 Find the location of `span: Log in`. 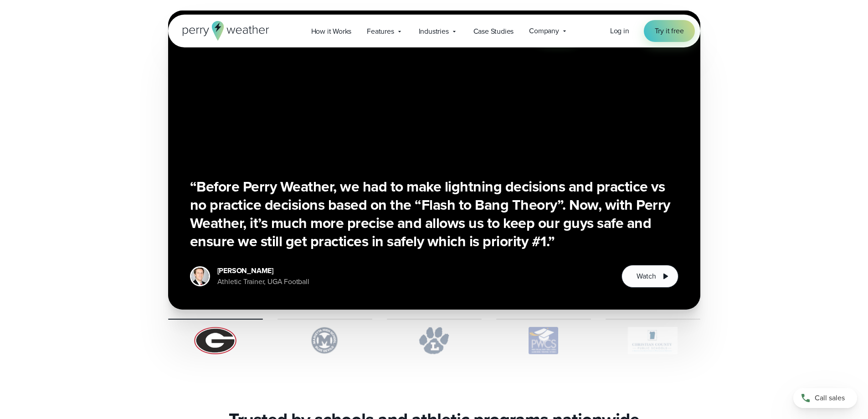

span: Log in is located at coordinates (620, 30).